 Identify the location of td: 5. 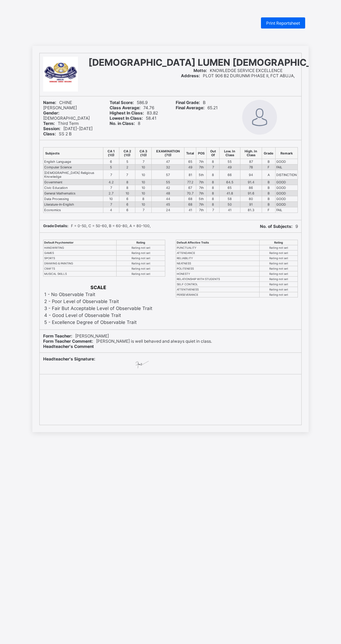
(127, 162).